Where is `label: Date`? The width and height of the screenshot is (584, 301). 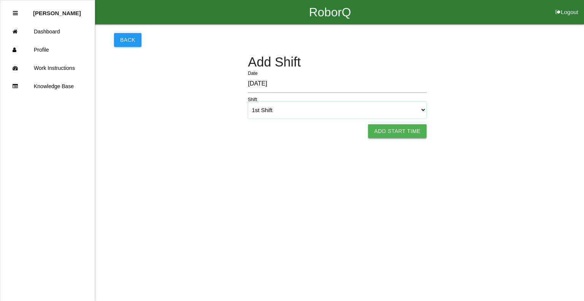
label: Date is located at coordinates (253, 73).